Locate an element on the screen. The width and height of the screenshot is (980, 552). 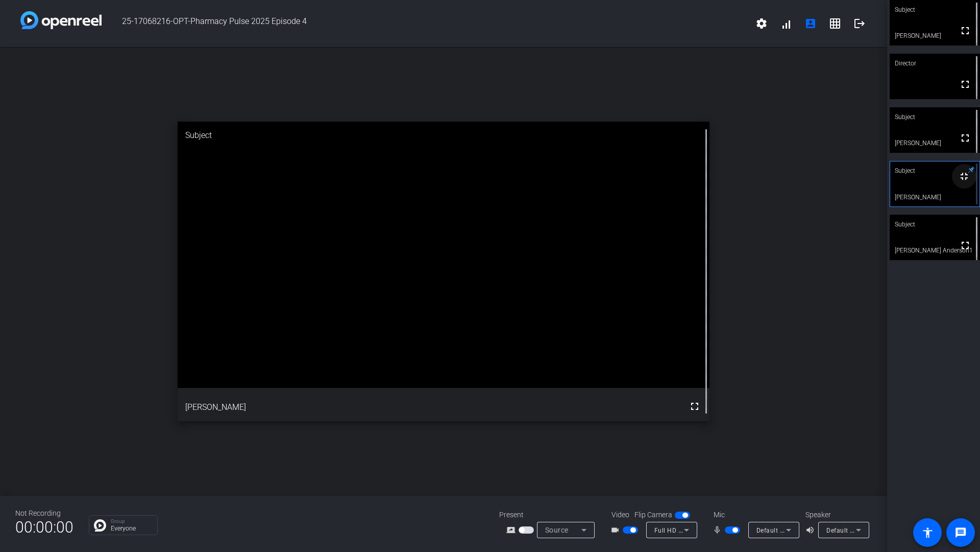
mat-icon: account_box is located at coordinates (810, 24).